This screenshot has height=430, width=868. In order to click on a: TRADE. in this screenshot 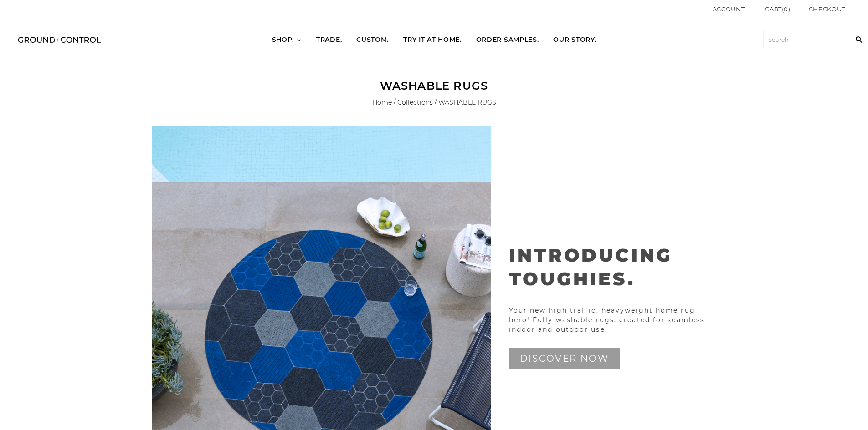, I will do `click(329, 40)`.